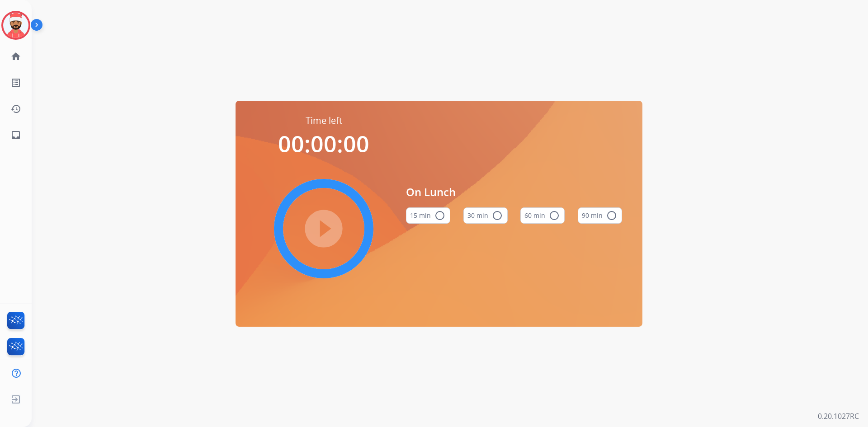 The width and height of the screenshot is (868, 427). Describe the element at coordinates (485, 215) in the screenshot. I see `button: 30 min` at that location.